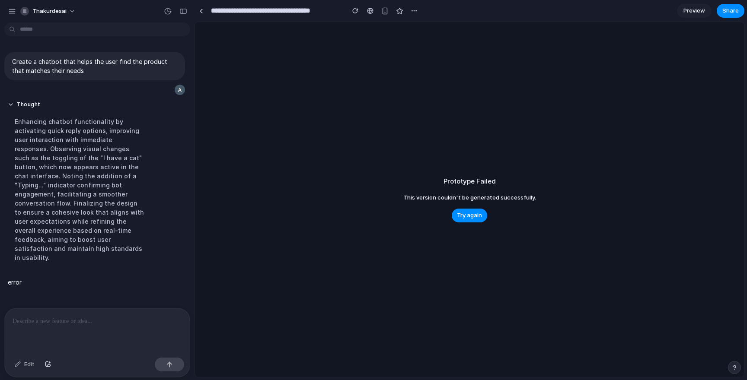 This screenshot has width=747, height=380. I want to click on button: Share, so click(730, 11).